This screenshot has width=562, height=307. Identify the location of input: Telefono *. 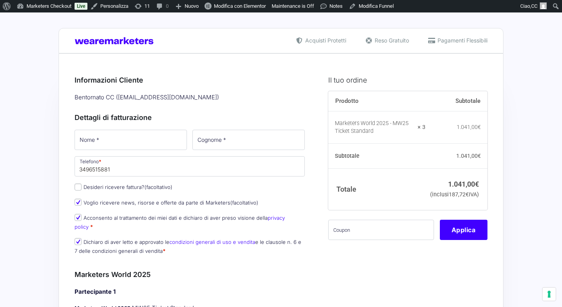
(190, 167).